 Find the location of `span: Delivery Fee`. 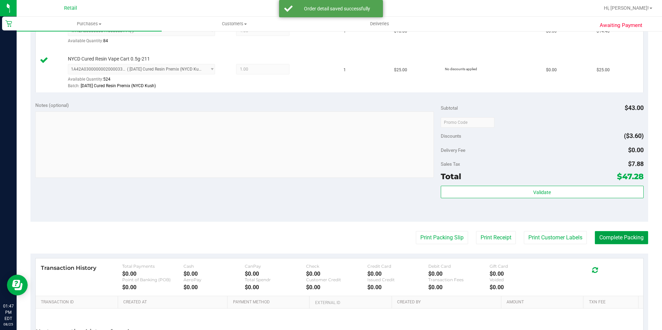

span: Delivery Fee is located at coordinates (453, 150).